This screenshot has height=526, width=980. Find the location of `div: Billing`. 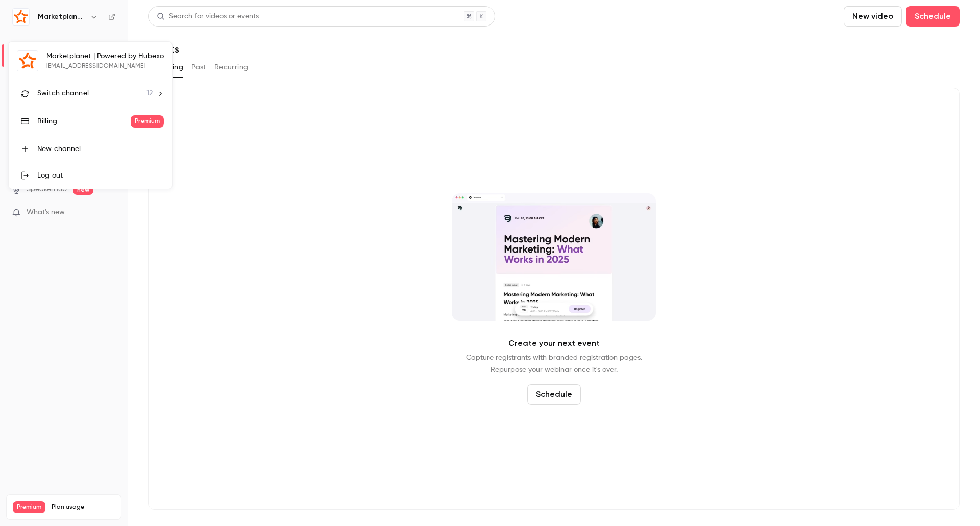

div: Billing is located at coordinates (84, 121).